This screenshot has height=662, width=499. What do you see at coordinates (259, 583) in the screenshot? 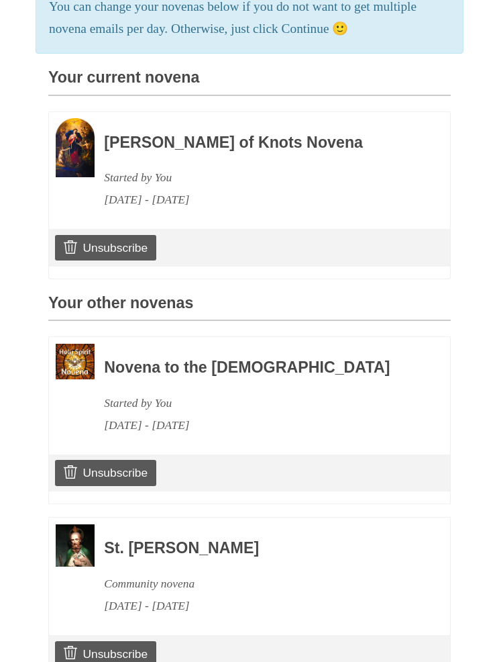
I see `div: Community novena` at bounding box center [259, 583].